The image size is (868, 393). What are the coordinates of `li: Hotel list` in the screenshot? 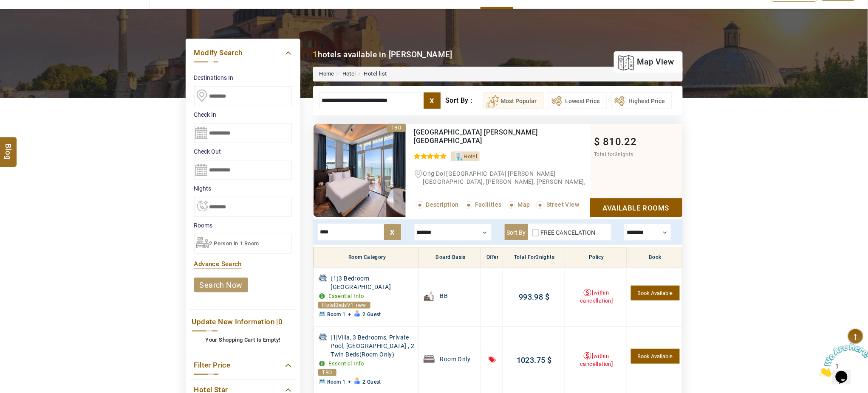 It's located at (371, 74).